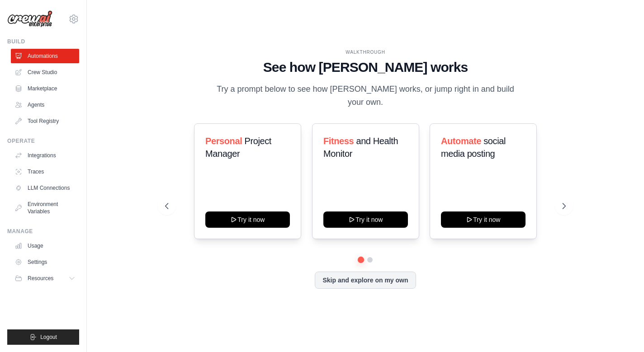 The height and width of the screenshot is (352, 644). I want to click on div: Manage, so click(43, 231).